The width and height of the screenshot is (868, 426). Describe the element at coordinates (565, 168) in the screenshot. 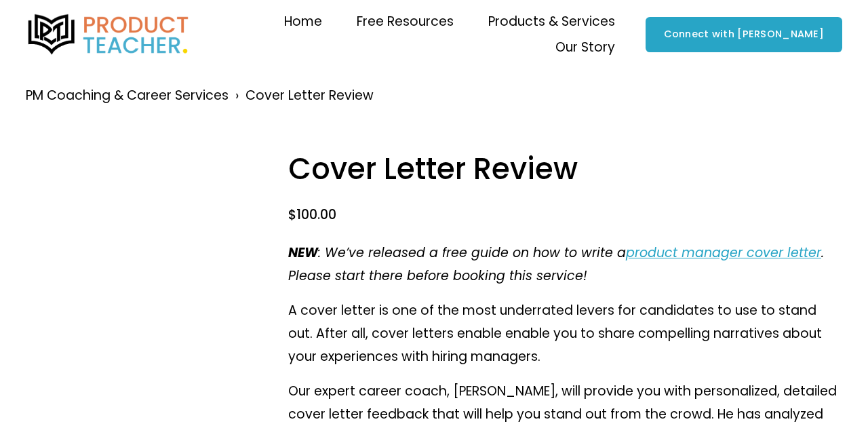

I see `h1: Cover Letter Review` at that location.